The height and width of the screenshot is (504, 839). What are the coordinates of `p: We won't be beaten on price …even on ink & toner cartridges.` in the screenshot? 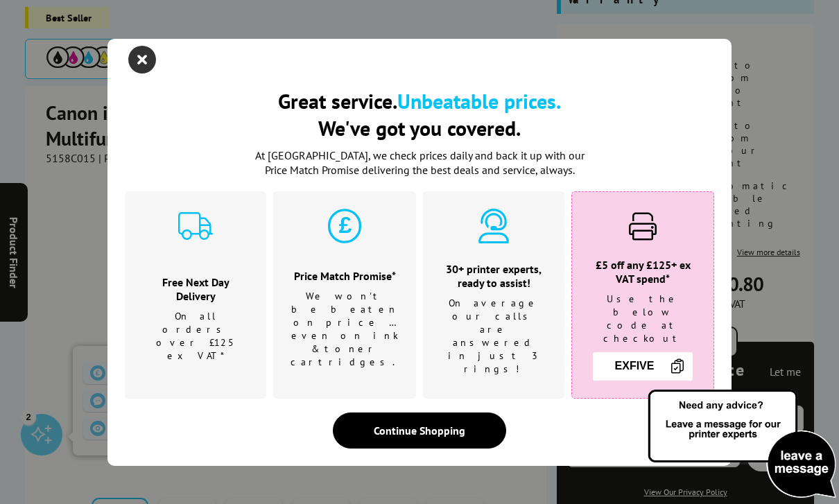 It's located at (344, 329).